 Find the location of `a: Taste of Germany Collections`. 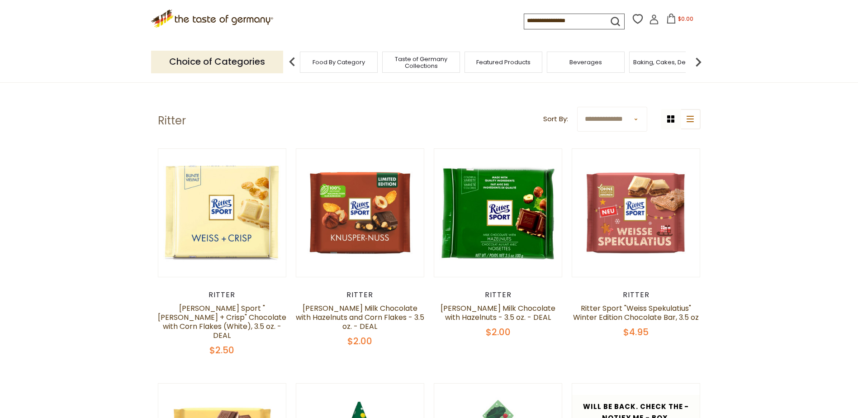

a: Taste of Germany Collections is located at coordinates (421, 62).